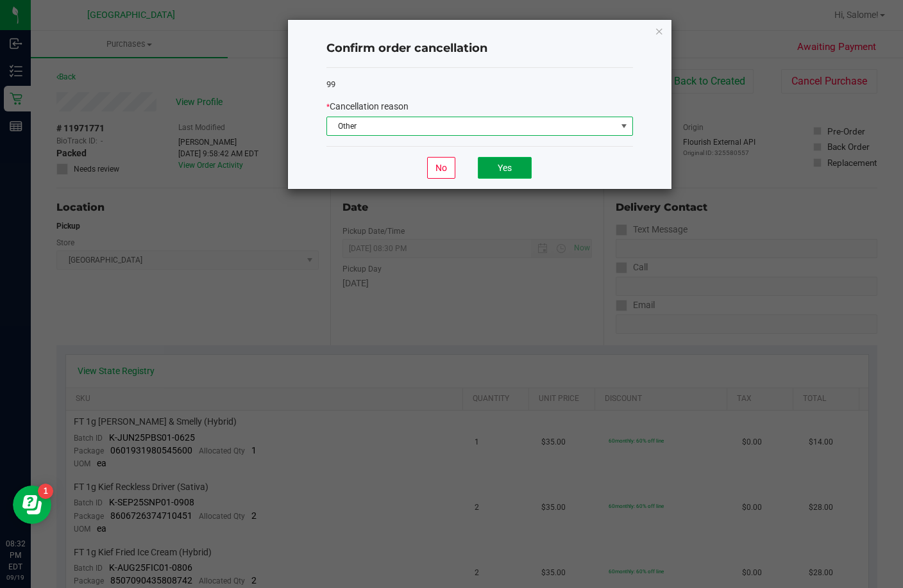  I want to click on button: No, so click(441, 168).